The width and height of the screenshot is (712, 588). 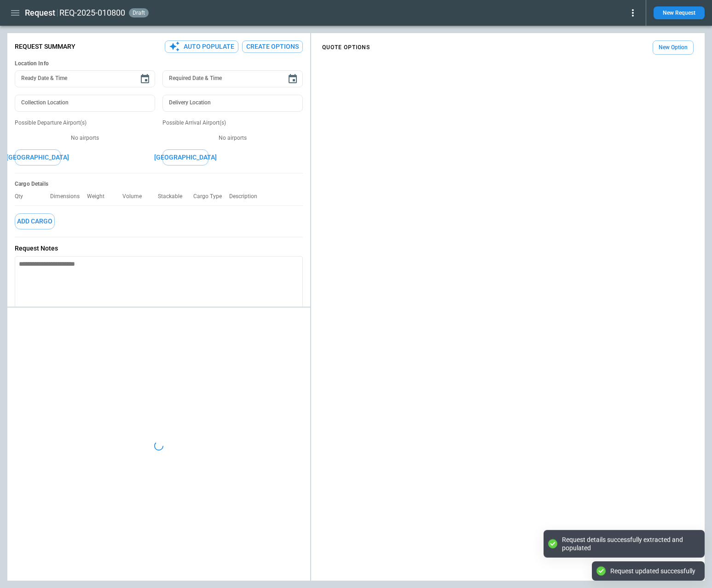 I want to click on span: draft, so click(x=138, y=13).